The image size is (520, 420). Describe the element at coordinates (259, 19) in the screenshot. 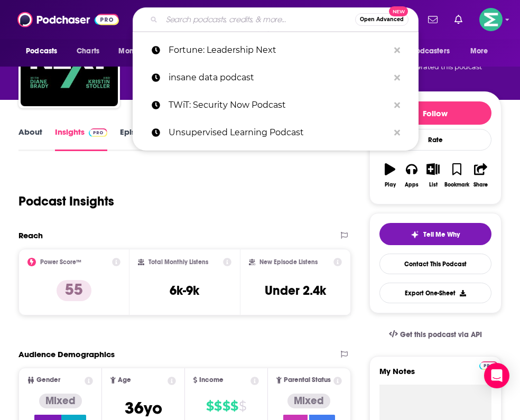

I see `input: Search podcasts, credits, & more...` at that location.